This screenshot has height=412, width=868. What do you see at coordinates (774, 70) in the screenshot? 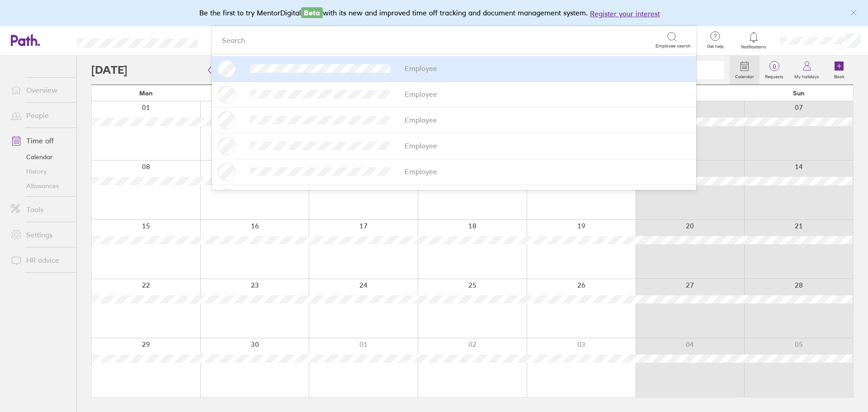
I see `a: 0Requests` at bounding box center [774, 70].